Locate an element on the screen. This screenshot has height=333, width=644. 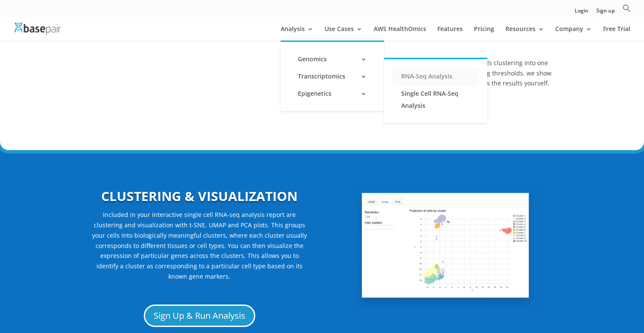
a: Login is located at coordinates (581, 12).